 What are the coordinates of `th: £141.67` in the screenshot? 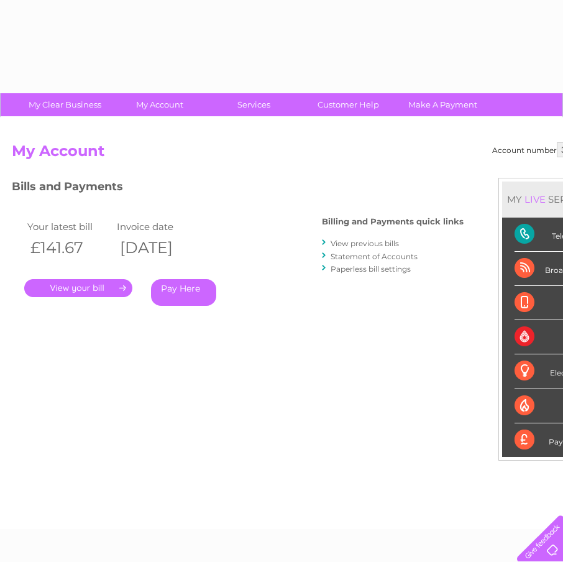 It's located at (69, 248).